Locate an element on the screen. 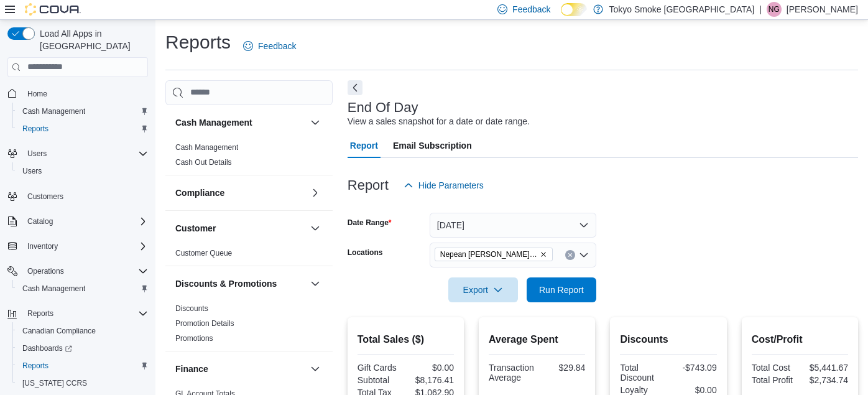 The width and height of the screenshot is (868, 395). span: Dark Mode is located at coordinates (561, 16).